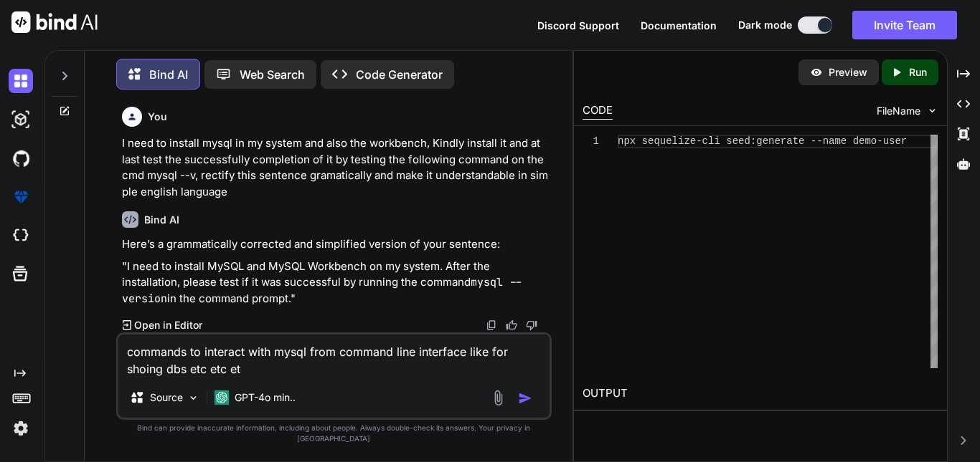 Image resolution: width=980 pixels, height=462 pixels. Describe the element at coordinates (817, 73) in the screenshot. I see `img: preview` at that location.